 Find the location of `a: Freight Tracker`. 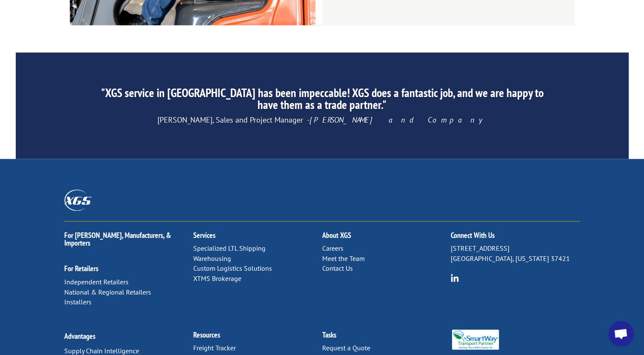

a: Freight Tracker is located at coordinates (215, 347).